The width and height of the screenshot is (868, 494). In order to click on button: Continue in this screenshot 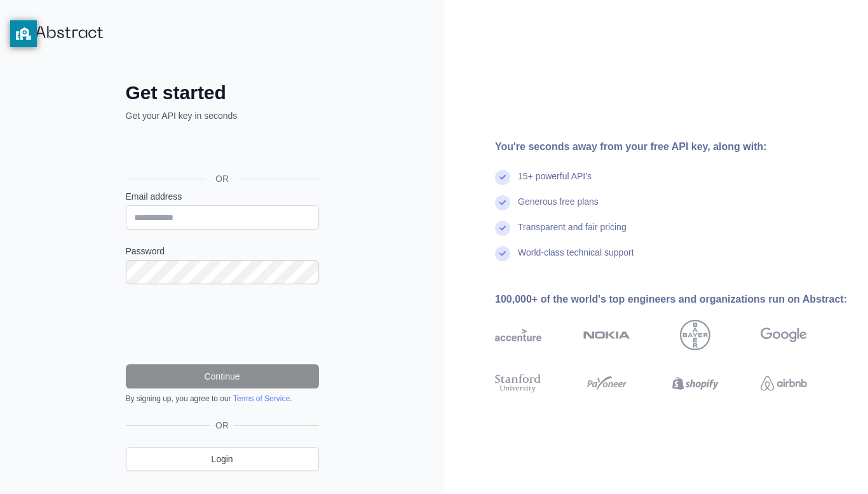, I will do `click(223, 376)`.